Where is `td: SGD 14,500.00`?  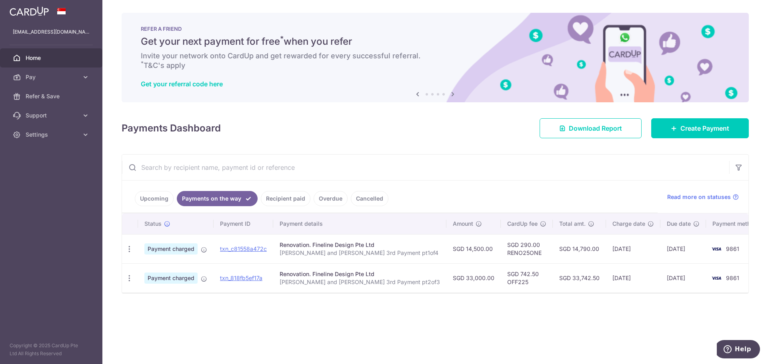 td: SGD 14,500.00 is located at coordinates (474, 249).